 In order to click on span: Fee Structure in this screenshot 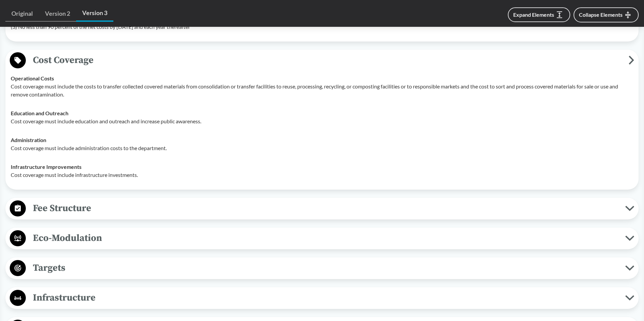, I will do `click(325, 208)`.